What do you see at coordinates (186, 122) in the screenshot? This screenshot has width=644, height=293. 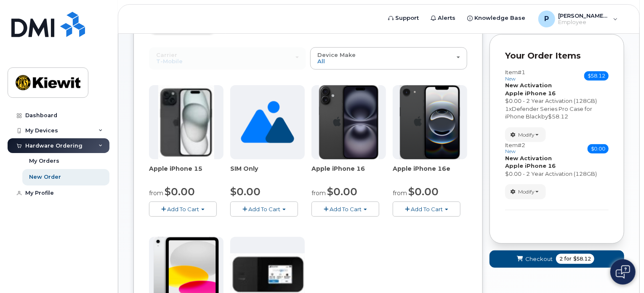 I see `img: iphone15.jpg` at bounding box center [186, 122].